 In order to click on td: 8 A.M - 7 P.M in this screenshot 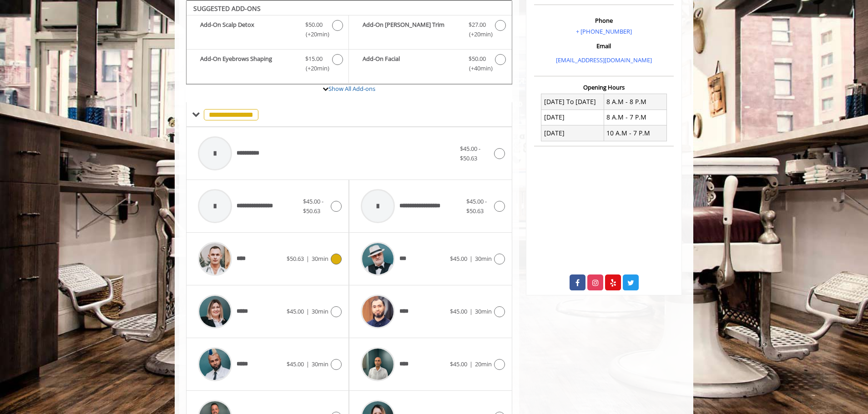, I will do `click(635, 117)`.